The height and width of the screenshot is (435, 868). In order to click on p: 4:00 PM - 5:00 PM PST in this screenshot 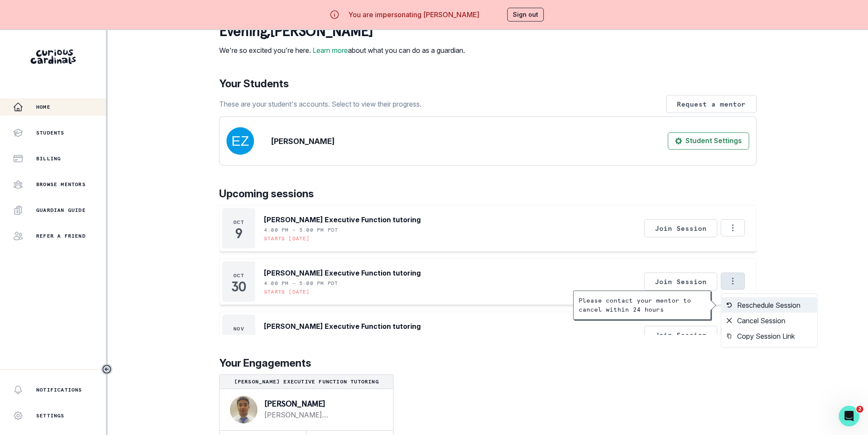, I will do `click(301, 337)`.